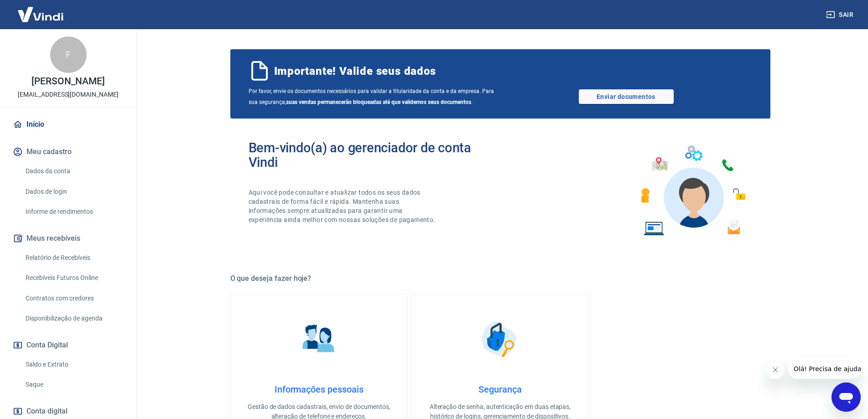 Image resolution: width=868 pixels, height=419 pixels. What do you see at coordinates (73, 212) in the screenshot?
I see `a: Informe de rendimentos` at bounding box center [73, 212].